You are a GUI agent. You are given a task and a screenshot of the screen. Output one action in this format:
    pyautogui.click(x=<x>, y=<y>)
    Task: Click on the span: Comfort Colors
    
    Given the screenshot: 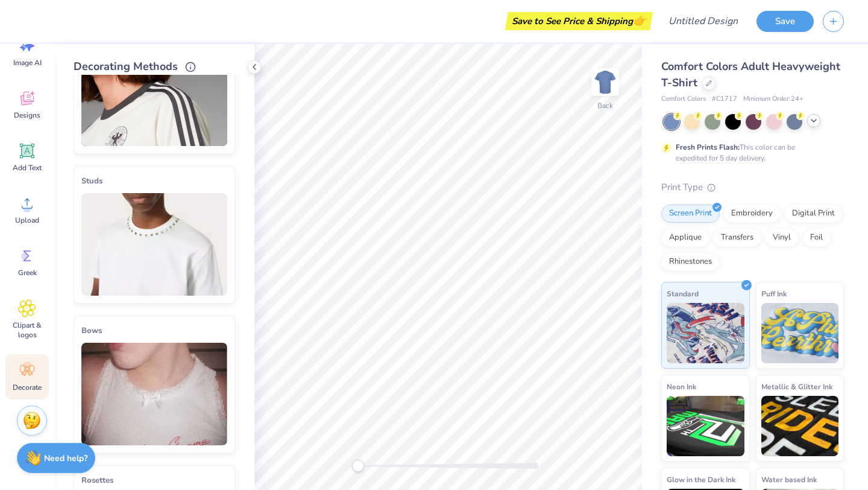 What is the action you would take?
    pyautogui.click(x=684, y=99)
    